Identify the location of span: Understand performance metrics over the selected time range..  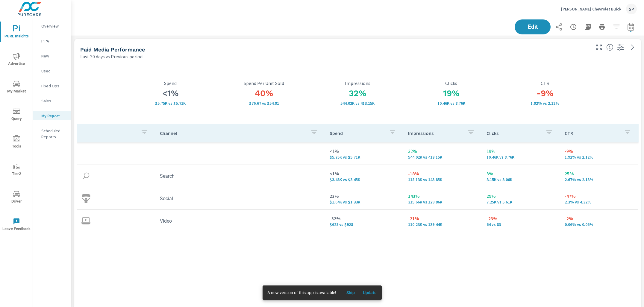
(610, 47).